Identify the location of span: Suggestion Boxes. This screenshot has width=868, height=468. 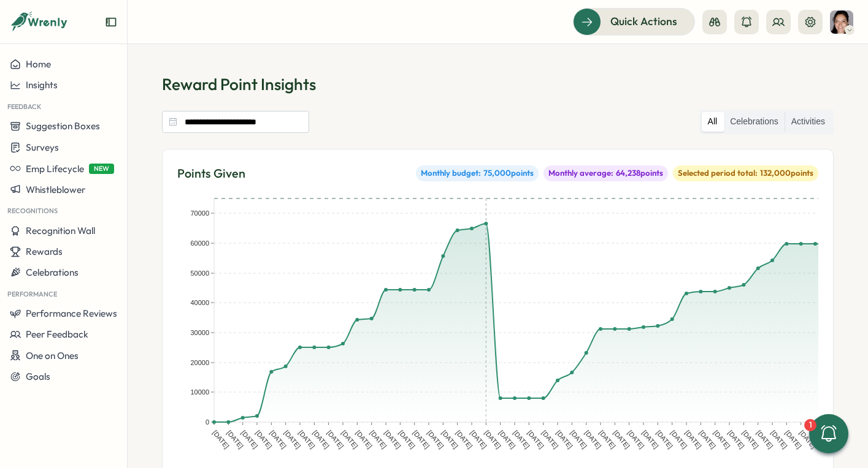
(63, 126).